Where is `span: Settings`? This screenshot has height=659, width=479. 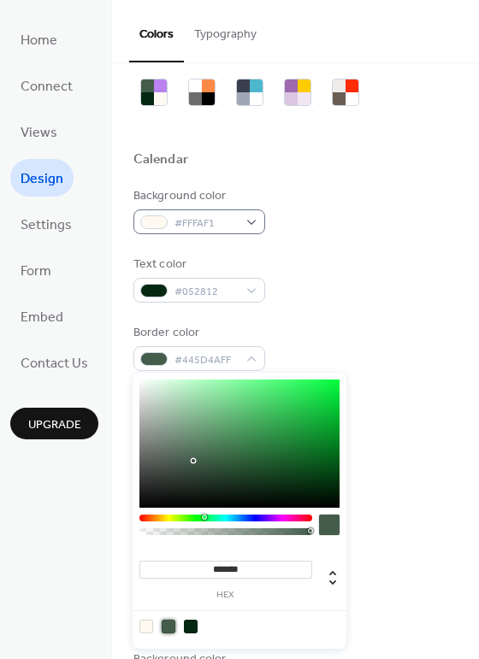 span: Settings is located at coordinates (46, 226).